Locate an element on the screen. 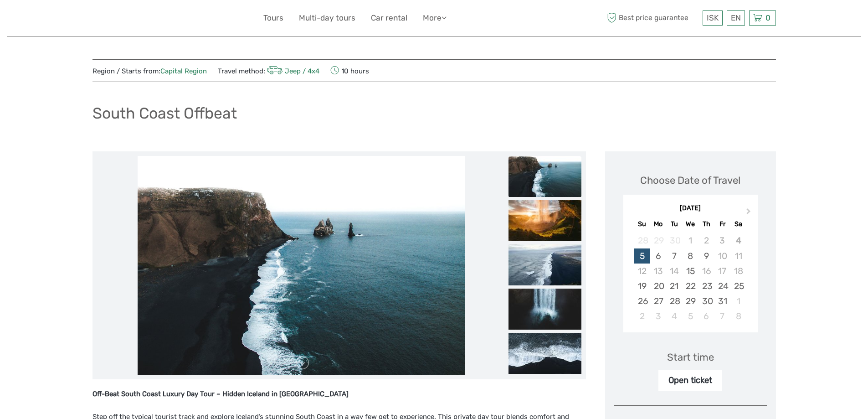 This screenshot has width=868, height=419. a: Jeep / 4x4 is located at coordinates (293, 71).